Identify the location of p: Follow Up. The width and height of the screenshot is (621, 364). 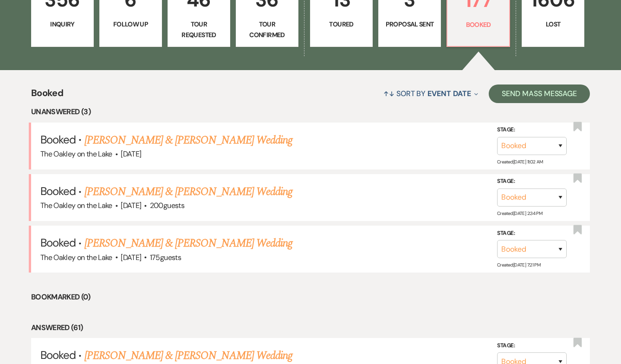
(130, 24).